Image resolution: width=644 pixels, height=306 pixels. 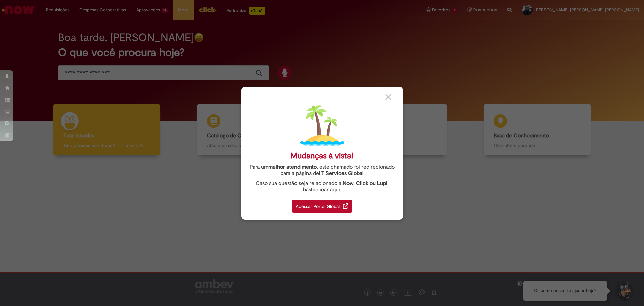 I want to click on div: Mudanças à vista!, so click(x=322, y=155).